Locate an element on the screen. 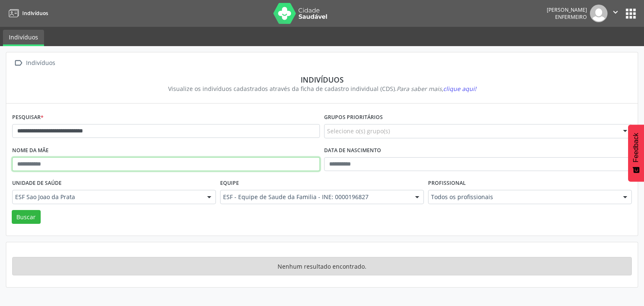 The width and height of the screenshot is (644, 306). button: Buscar is located at coordinates (26, 217).